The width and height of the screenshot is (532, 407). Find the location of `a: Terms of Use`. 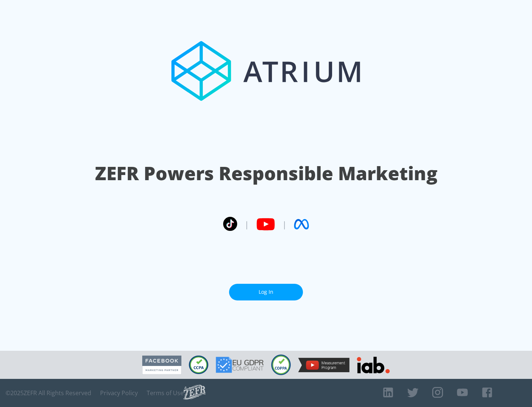

a: Terms of Use is located at coordinates (165, 393).